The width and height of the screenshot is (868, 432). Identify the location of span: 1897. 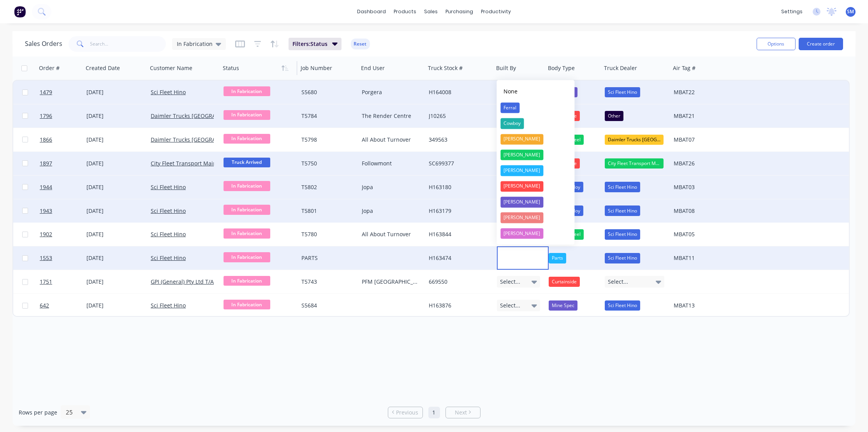
(46, 163).